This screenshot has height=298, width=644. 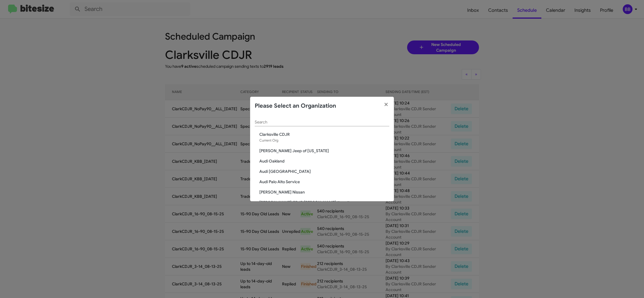 I want to click on span: Audi Oakland, so click(x=324, y=161).